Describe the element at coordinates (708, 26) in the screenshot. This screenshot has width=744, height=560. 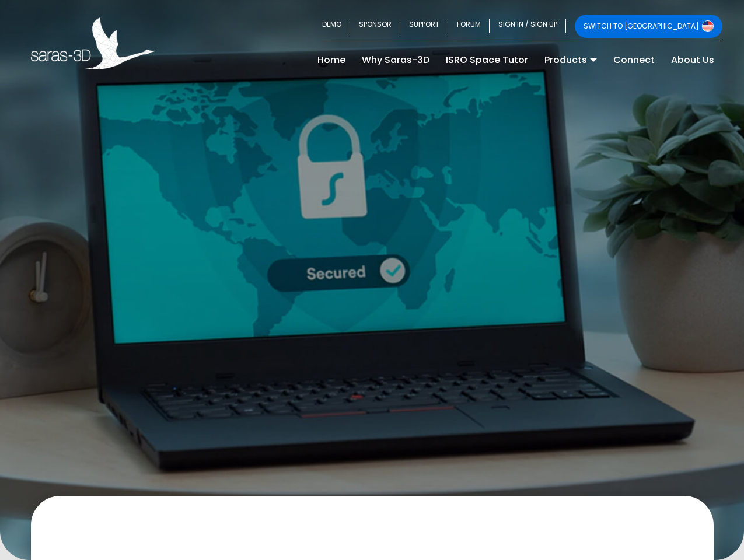
I see `img: Switch to USA` at that location.